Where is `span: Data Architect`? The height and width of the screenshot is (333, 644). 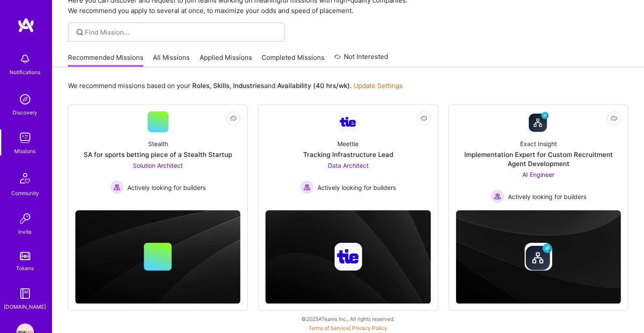 span: Data Architect is located at coordinates (348, 165).